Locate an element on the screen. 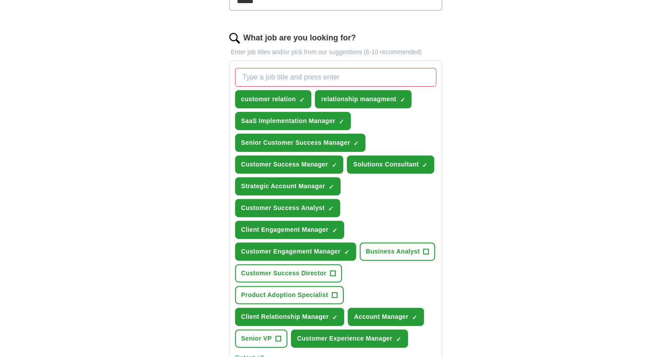 The width and height of the screenshot is (671, 357). button: Customer Success Analyst✓ is located at coordinates (287, 208).